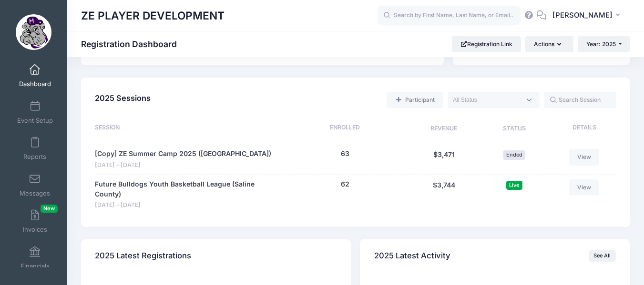 This screenshot has width=644, height=285. What do you see at coordinates (33, 32) in the screenshot?
I see `img: ZE PLAYER DEVELOPMENT` at bounding box center [33, 32].